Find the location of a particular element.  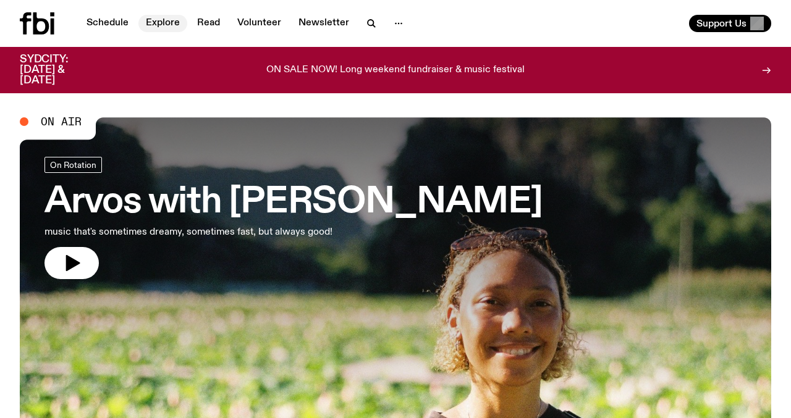

a: Schedule is located at coordinates (108, 23).